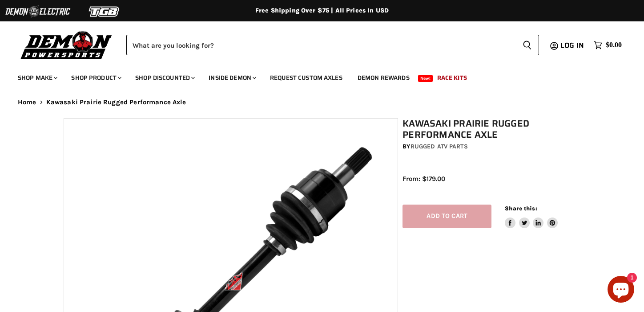 The image size is (644, 312). Describe the element at coordinates (527, 45) in the screenshot. I see `button: Search` at that location.